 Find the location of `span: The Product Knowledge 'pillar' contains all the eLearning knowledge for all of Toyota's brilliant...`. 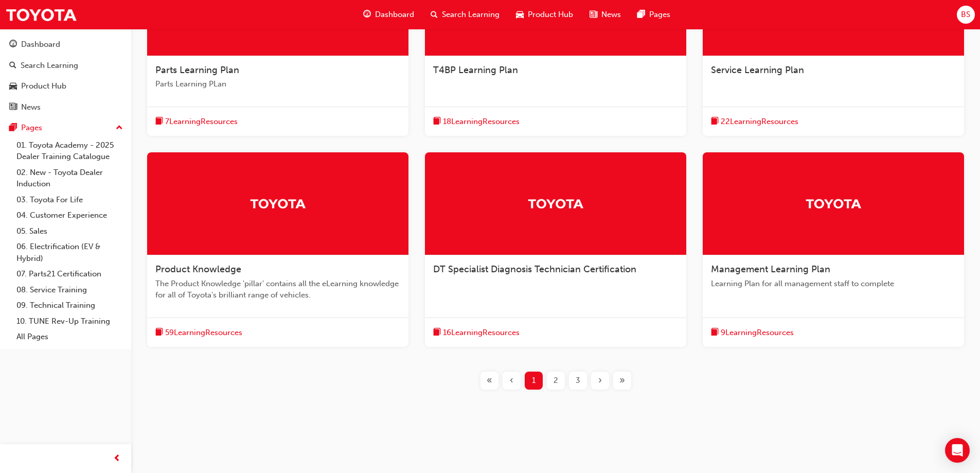

span: The Product Knowledge 'pillar' contains all the eLearning knowledge for all of Toyota's brilliant... is located at coordinates (278, 289).